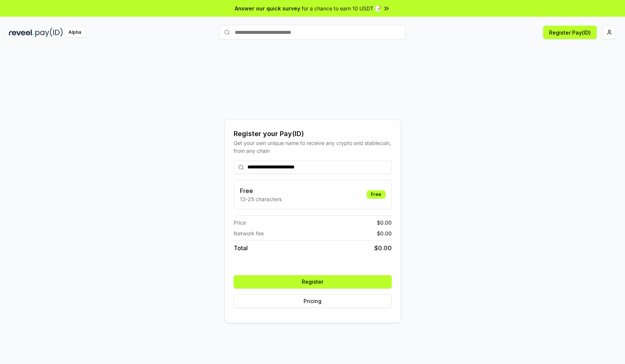 The width and height of the screenshot is (625, 364). Describe the element at coordinates (267, 8) in the screenshot. I see `span: Answer our quick survey` at that location.